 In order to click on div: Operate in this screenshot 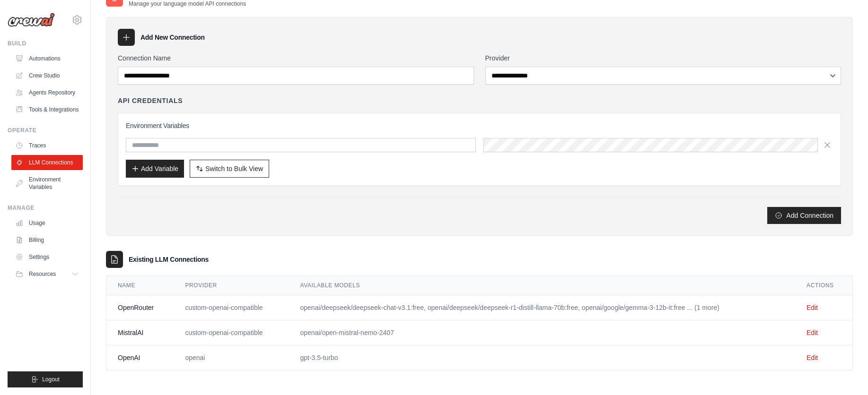, I will do `click(45, 131)`.